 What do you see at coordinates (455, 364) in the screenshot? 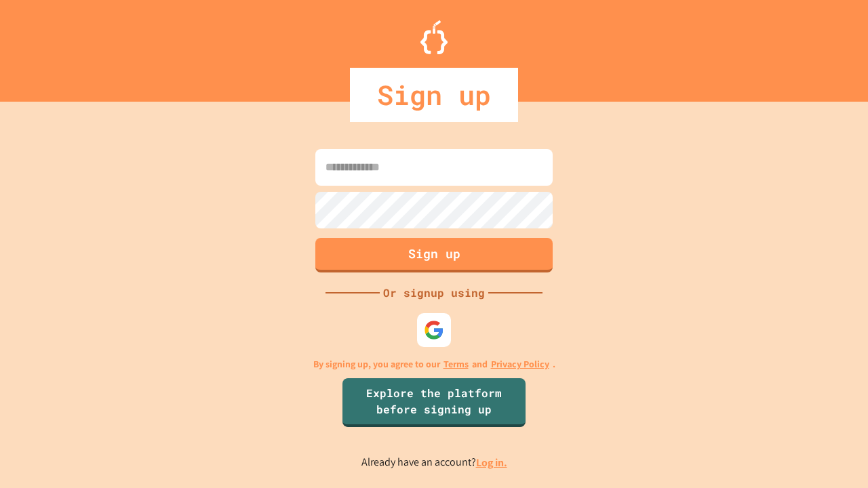
I see `a: Terms` at bounding box center [455, 364].